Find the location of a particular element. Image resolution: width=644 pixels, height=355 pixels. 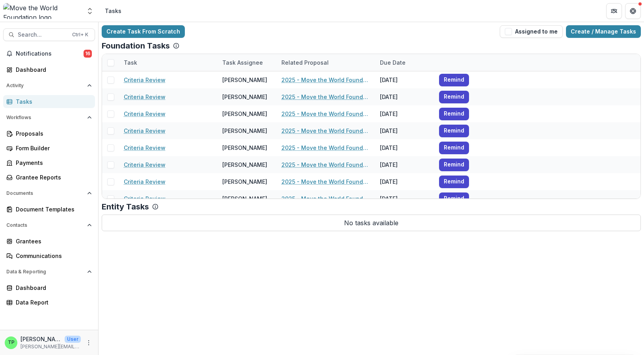

a: Grantees is located at coordinates (49, 241).